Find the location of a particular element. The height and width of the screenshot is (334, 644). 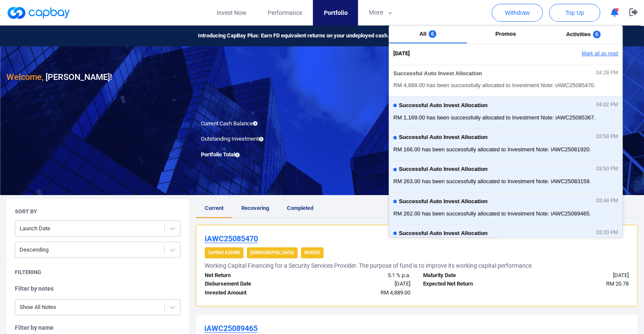

span: 04:02 PM is located at coordinates (607, 105).